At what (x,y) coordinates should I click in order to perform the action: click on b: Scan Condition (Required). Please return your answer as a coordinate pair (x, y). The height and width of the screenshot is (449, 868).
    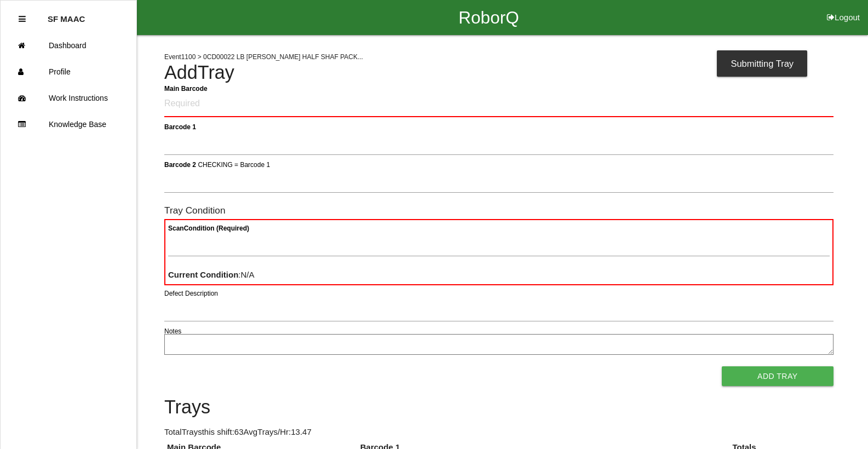
    Looking at the image, I should click on (209, 228).